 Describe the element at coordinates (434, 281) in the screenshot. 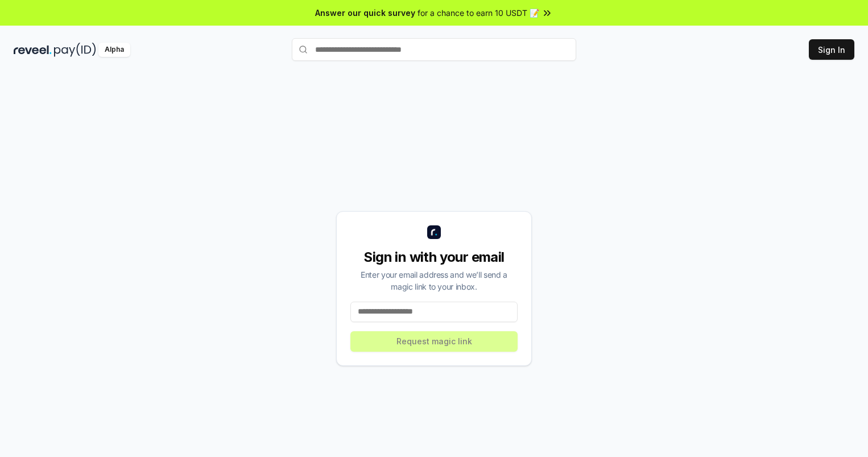

I see `div: Enter your email address and we’ll send a magic link to your inbox.` at that location.